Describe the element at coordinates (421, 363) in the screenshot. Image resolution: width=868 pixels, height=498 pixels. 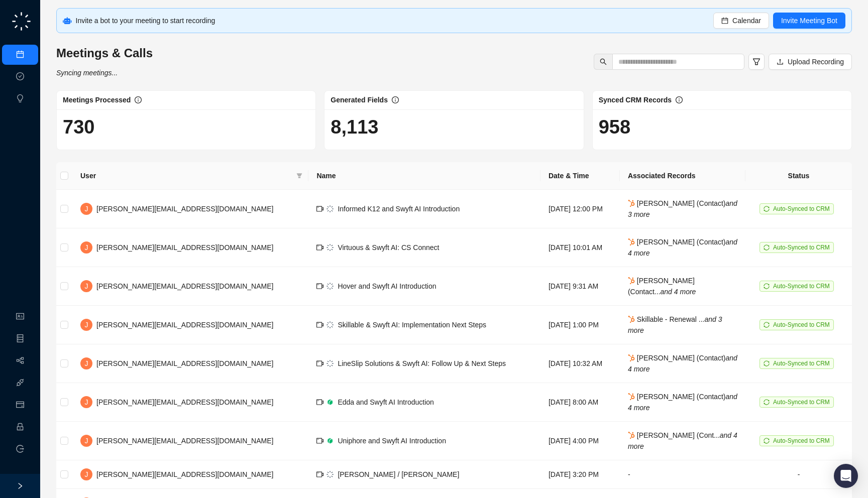
I see `span: LineSlip Solutions & Swyft AI: Follow Up & Next Steps` at that location.